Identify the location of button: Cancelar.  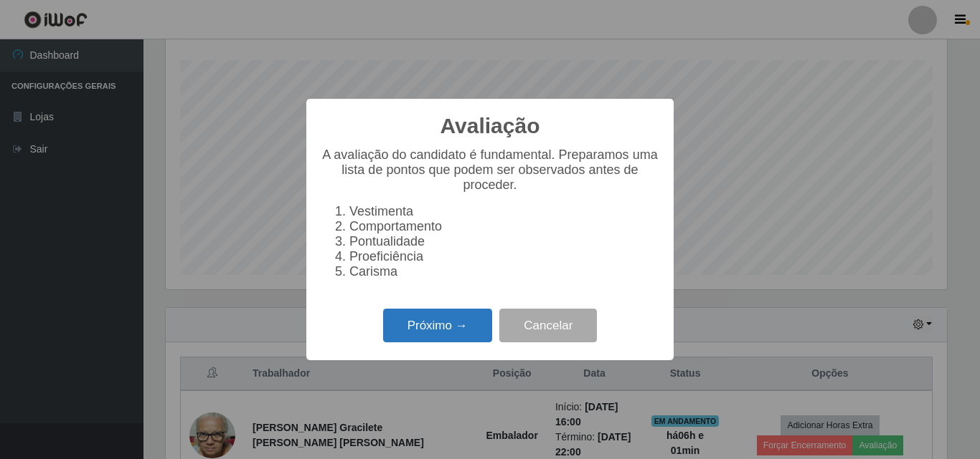
(548, 325).